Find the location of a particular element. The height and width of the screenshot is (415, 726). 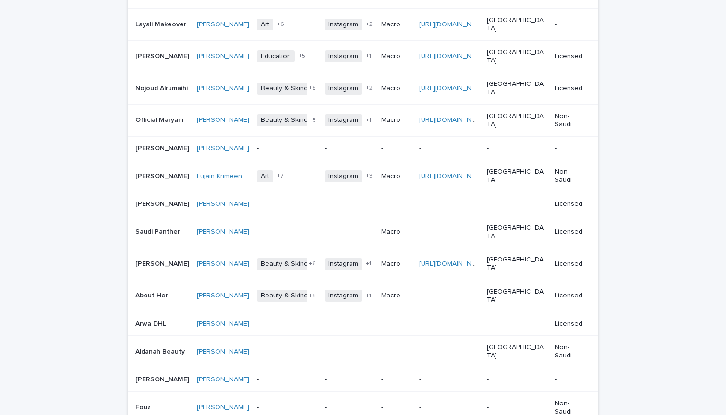

p: Official Maryam is located at coordinates (160, 119).